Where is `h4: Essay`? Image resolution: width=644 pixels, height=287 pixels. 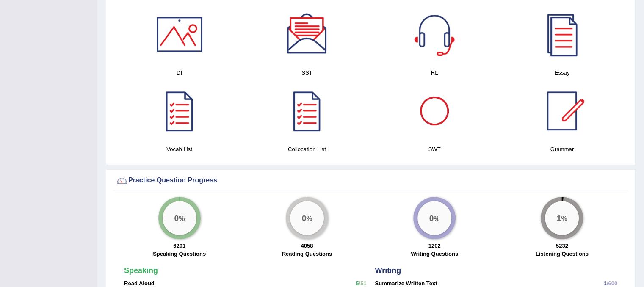 h4: Essay is located at coordinates (562, 72).